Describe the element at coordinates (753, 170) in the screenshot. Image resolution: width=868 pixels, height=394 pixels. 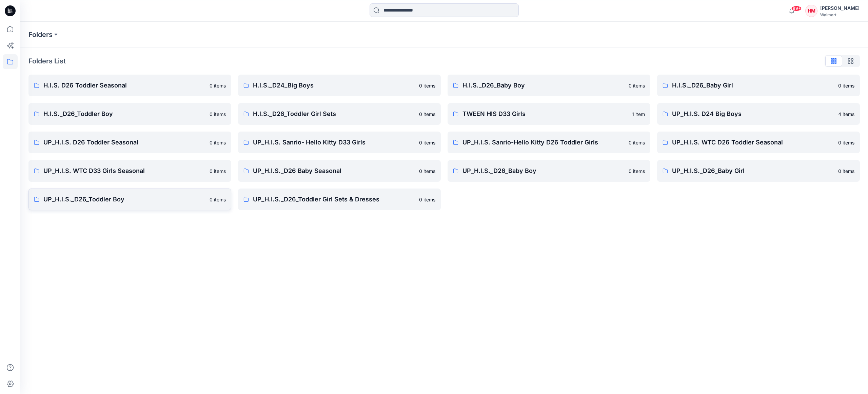
I see `p: UP_H.I.S._D26_Baby Girl` at that location.